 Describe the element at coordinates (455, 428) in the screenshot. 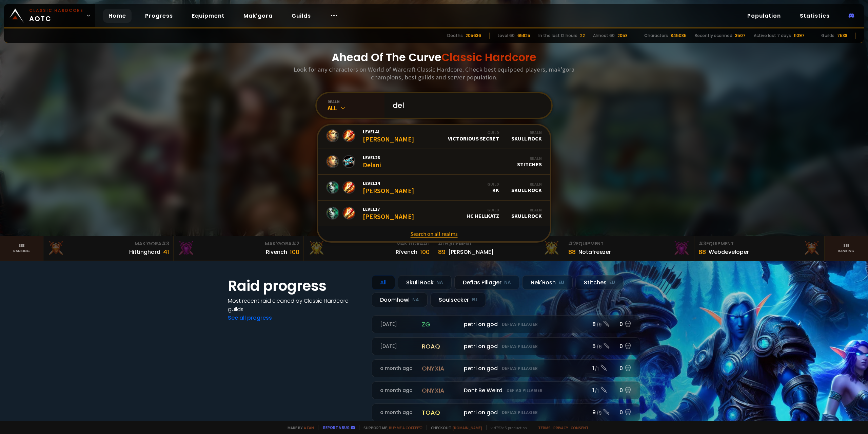

I see `span: Checkout` at that location.